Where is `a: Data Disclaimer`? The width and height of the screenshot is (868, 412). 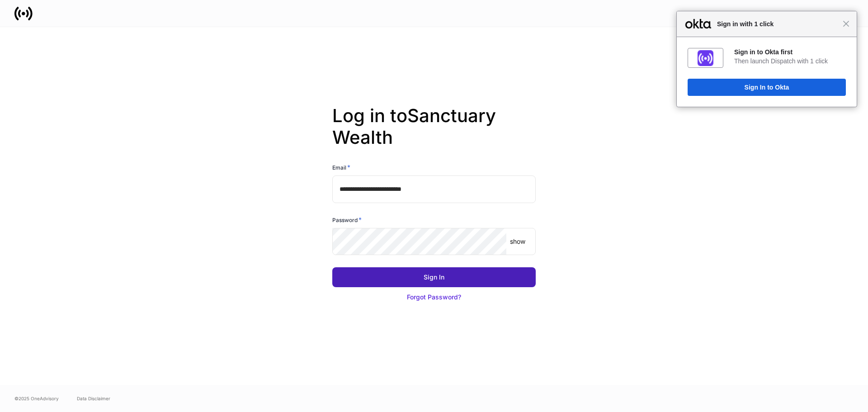 a: Data Disclaimer is located at coordinates (94, 398).